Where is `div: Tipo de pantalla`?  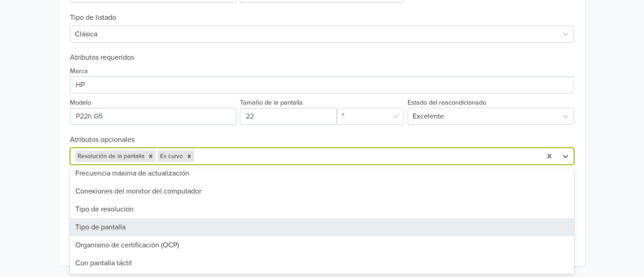 div: Tipo de pantalla is located at coordinates (322, 227).